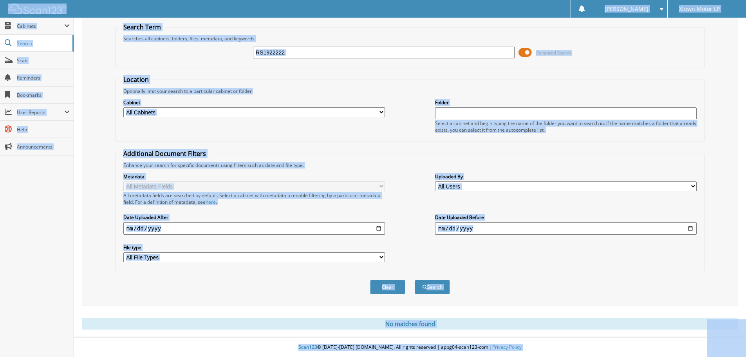 This screenshot has width=746, height=357. I want to click on div: No matches found, so click(410, 323).